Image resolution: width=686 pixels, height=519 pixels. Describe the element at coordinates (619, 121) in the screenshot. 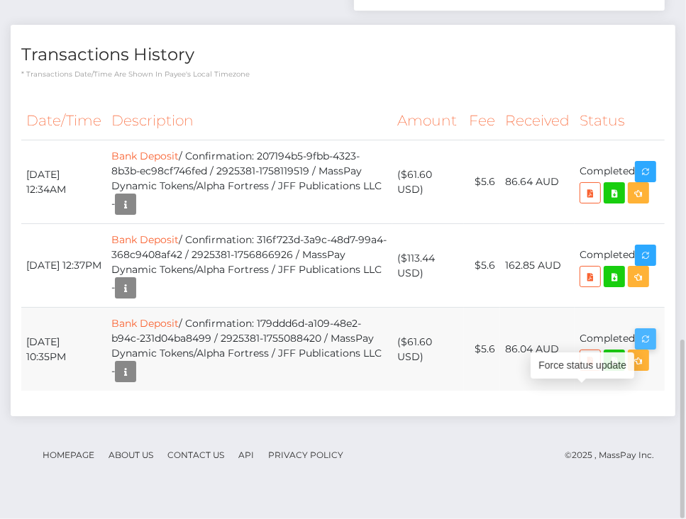

I see `th: Status` at that location.